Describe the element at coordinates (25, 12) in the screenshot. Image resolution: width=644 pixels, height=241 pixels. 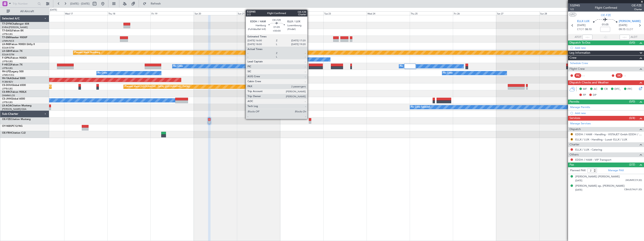
I see `button: All Aircraft` at that location.